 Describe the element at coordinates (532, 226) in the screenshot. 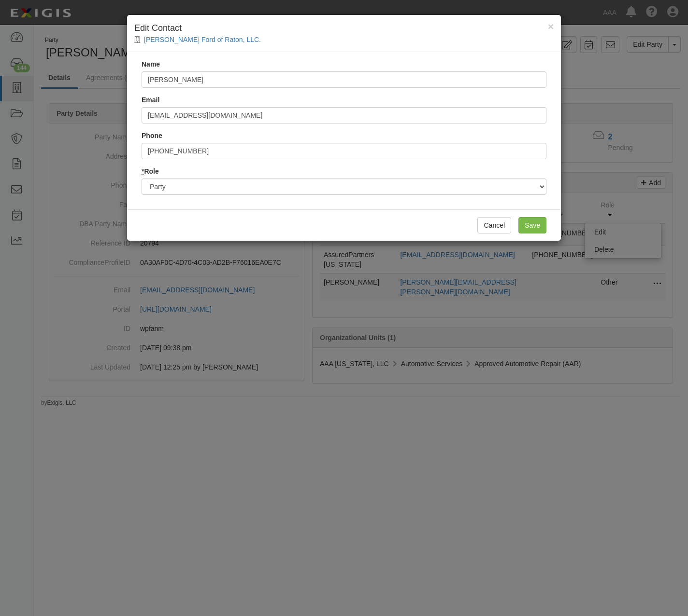

I see `input: Save` at that location.